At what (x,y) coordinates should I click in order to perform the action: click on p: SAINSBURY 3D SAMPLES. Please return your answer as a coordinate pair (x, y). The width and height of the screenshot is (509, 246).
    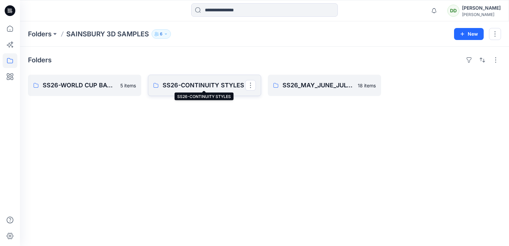
    Looking at the image, I should click on (108, 34).